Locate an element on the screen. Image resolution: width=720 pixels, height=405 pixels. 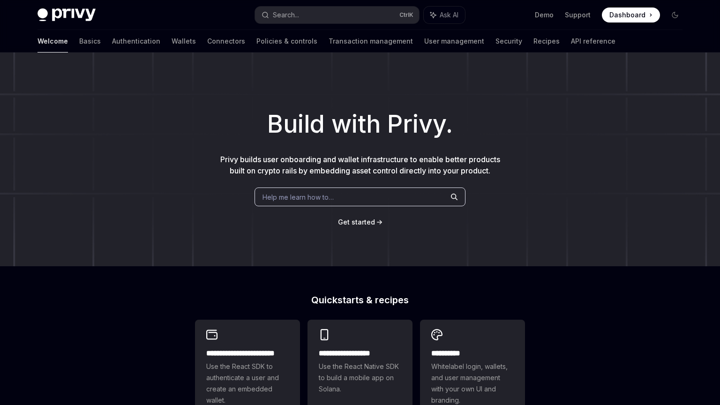
span: Help me learn how to… is located at coordinates (298, 197).